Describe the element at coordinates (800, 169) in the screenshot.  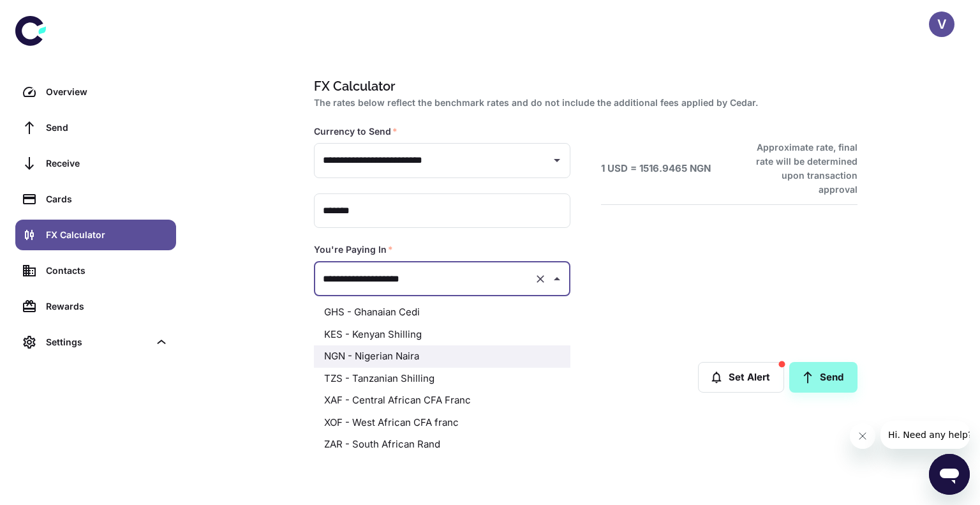
I see `h6: Approximate rate, final rate will be determined upon transaction approval` at that location.